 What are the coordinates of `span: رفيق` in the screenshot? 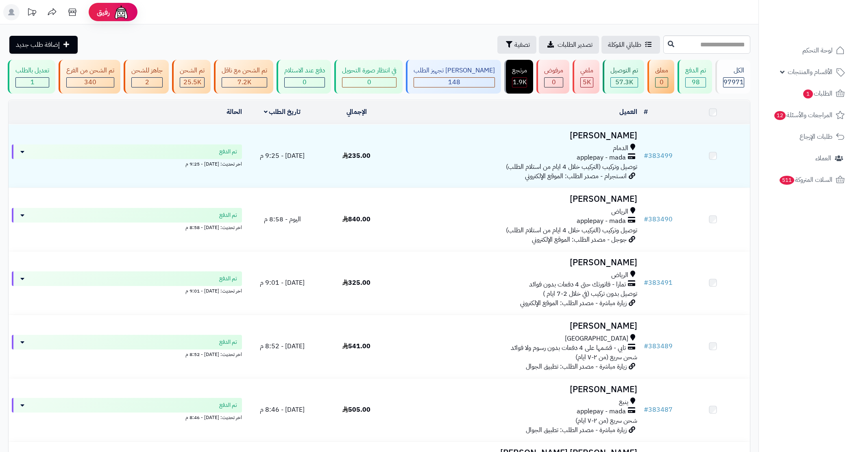 It's located at (103, 12).